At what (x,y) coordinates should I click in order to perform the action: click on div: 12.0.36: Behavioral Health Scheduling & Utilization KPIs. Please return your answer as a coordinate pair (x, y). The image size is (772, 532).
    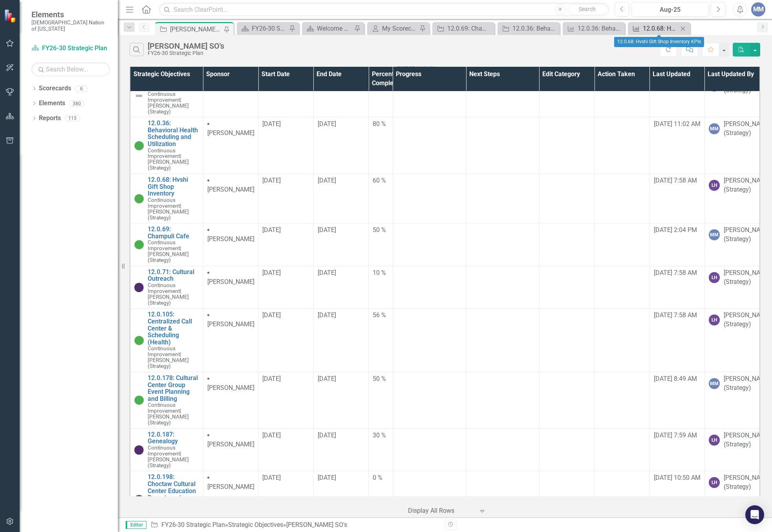
    Looking at the image, I should click on (600, 28).